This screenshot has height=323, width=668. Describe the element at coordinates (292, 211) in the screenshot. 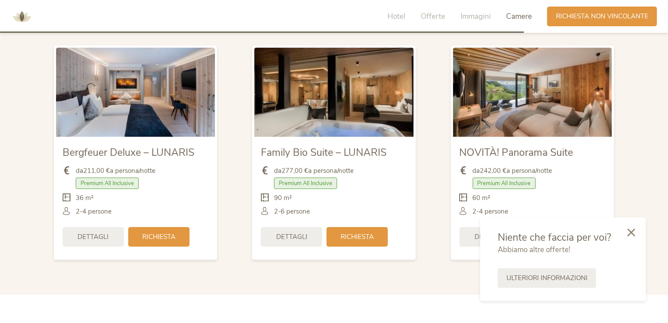

I see `span: 2-6 persone` at that location.